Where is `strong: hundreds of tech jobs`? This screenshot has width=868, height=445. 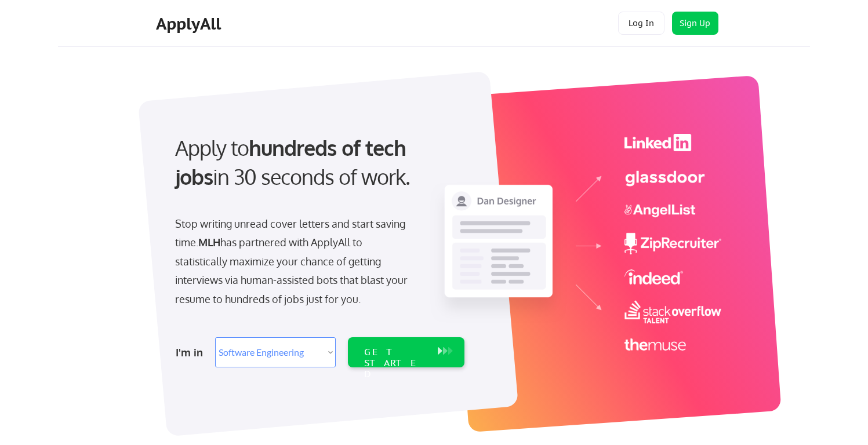 strong: hundreds of tech jobs is located at coordinates (293, 162).